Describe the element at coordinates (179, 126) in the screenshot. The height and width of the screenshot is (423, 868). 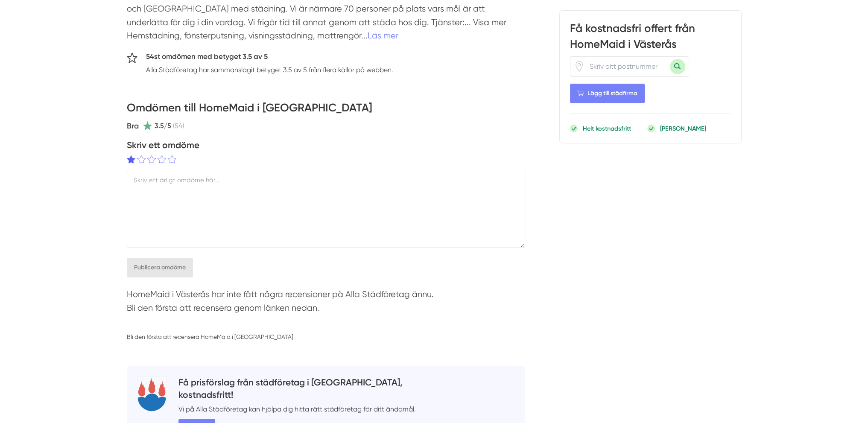
I see `span: (54)` at that location.